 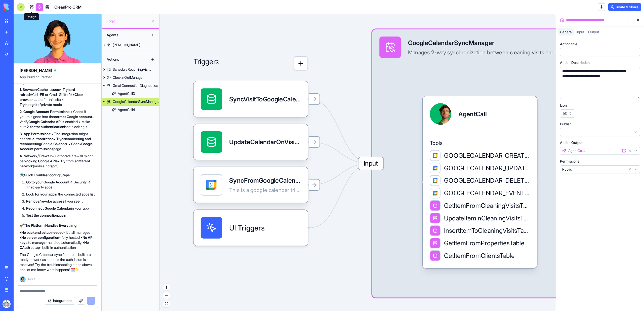 I want to click on p: • Try (Ctrl+F5 or Cmd+Shift+R) • for this site • Try, so click(x=57, y=97).